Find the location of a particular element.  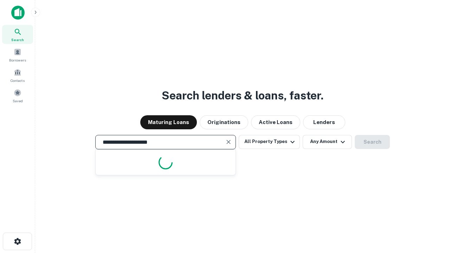

a: Saved is located at coordinates (18, 96).